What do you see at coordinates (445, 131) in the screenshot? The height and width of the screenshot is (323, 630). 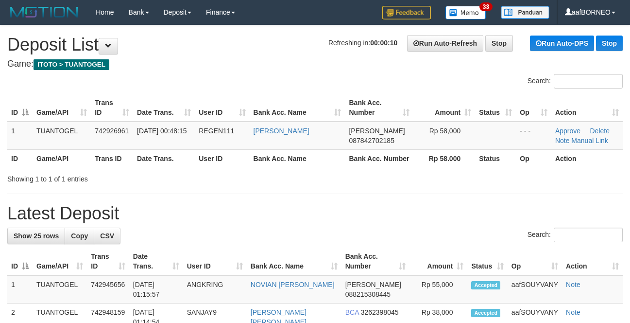 I see `span: Rp 58,000` at bounding box center [445, 131].